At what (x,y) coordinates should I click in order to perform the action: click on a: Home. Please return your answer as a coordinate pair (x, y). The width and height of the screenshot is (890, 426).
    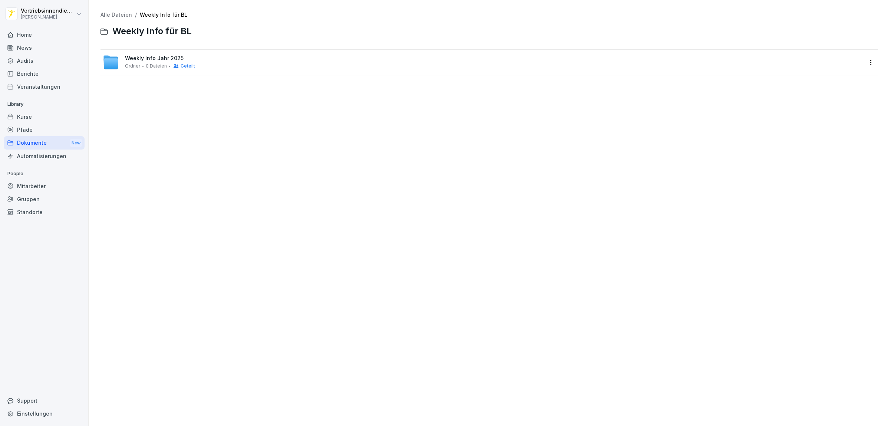
    Looking at the image, I should click on (44, 34).